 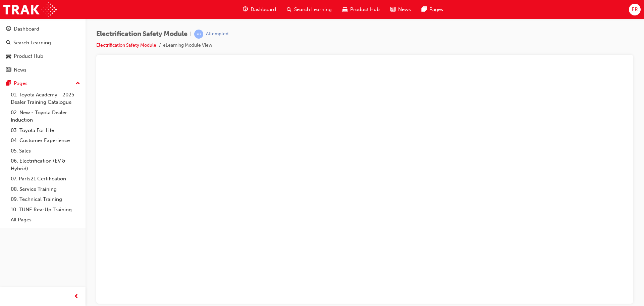 I want to click on span: News, so click(x=405, y=9).